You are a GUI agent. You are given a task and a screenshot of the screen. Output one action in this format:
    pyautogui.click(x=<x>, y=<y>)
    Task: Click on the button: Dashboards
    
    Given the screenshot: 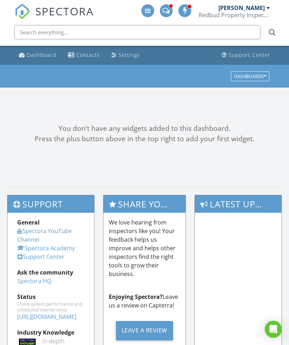 What is the action you would take?
    pyautogui.click(x=250, y=76)
    